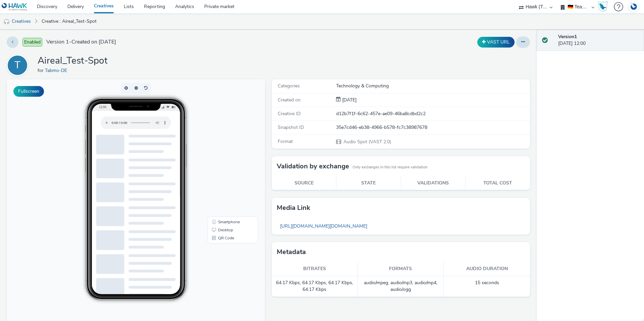  I want to click on a: T, so click(19, 65).